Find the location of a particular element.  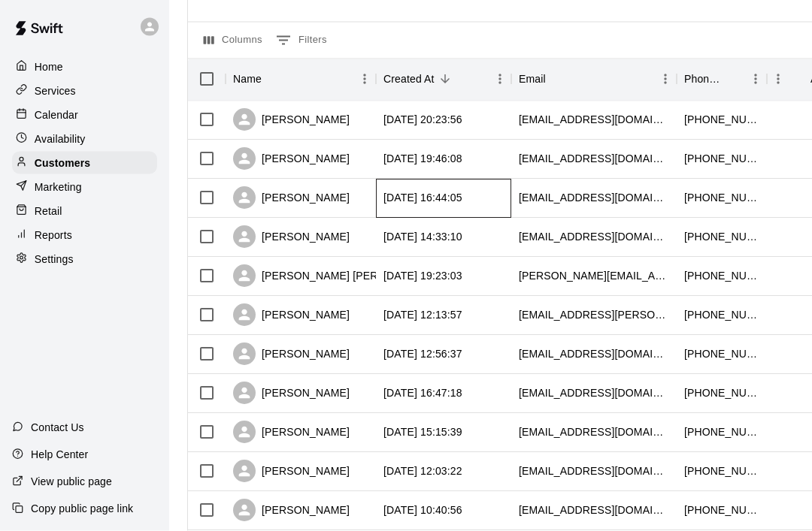

div: Calendar is located at coordinates (84, 115).